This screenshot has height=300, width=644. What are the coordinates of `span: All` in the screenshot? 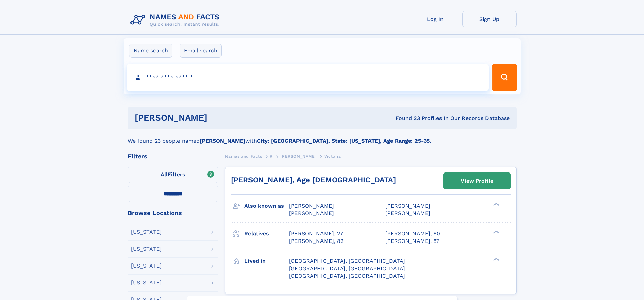 It's located at (164, 174).